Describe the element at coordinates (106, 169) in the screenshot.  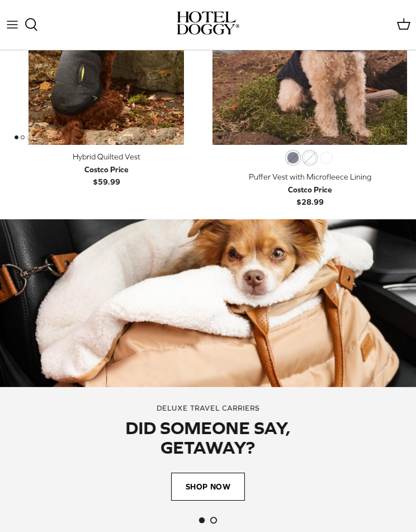
I see `a: Hybrid Quilted Vest Costco Price$59.99` at that location.